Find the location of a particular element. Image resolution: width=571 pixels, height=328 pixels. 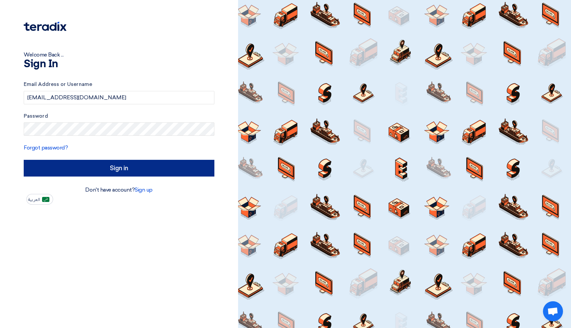

h1: Sign In is located at coordinates (119, 64).